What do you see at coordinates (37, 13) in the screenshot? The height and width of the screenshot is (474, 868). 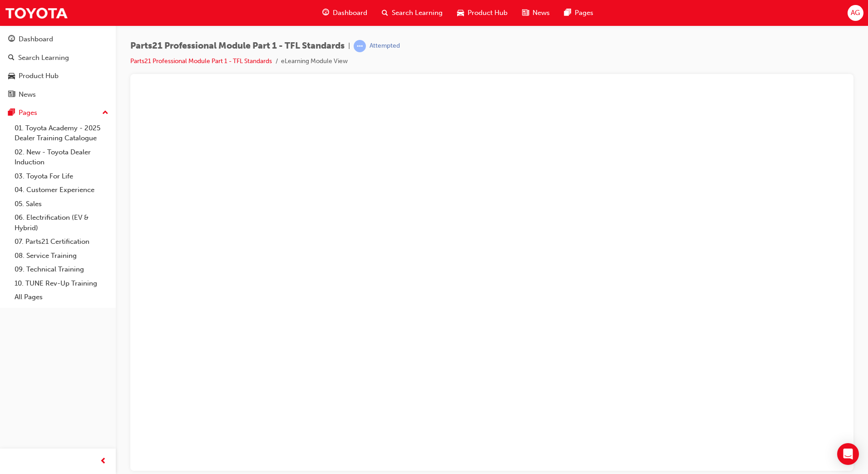 I see `img: Trak` at bounding box center [37, 13].